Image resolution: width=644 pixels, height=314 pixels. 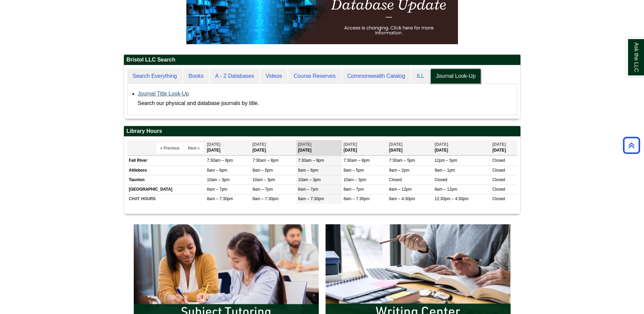 I want to click on span: 9am – 1pm, so click(x=445, y=170).